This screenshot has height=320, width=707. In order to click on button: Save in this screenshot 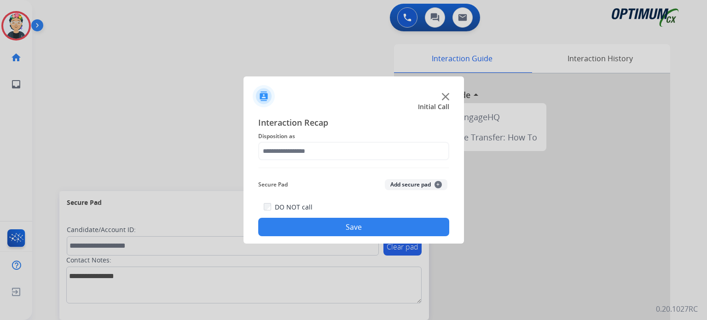, I will do `click(353, 227)`.